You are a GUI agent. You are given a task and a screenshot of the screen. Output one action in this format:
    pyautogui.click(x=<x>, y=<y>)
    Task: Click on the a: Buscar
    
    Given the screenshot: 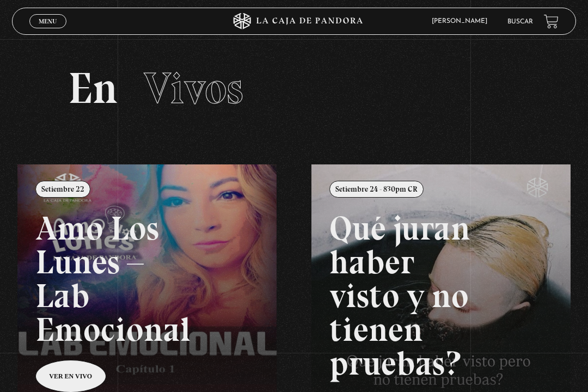 What is the action you would take?
    pyautogui.click(x=520, y=22)
    